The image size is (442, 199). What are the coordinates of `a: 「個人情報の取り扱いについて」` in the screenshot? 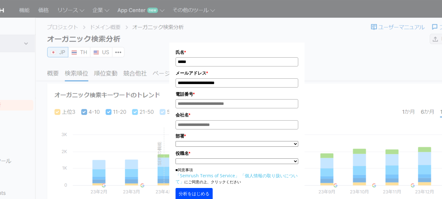 It's located at (236, 178).